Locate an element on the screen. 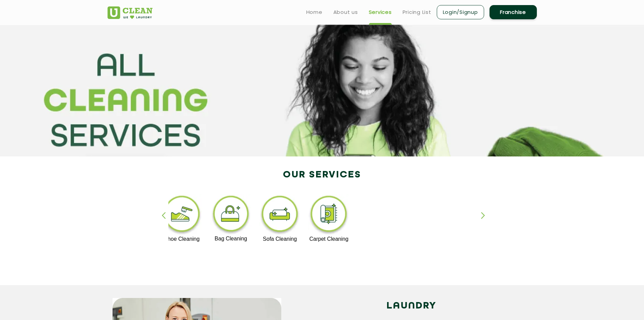 This screenshot has width=644, height=320. img: sofa_cleaning_11zon.webp is located at coordinates (280, 215).